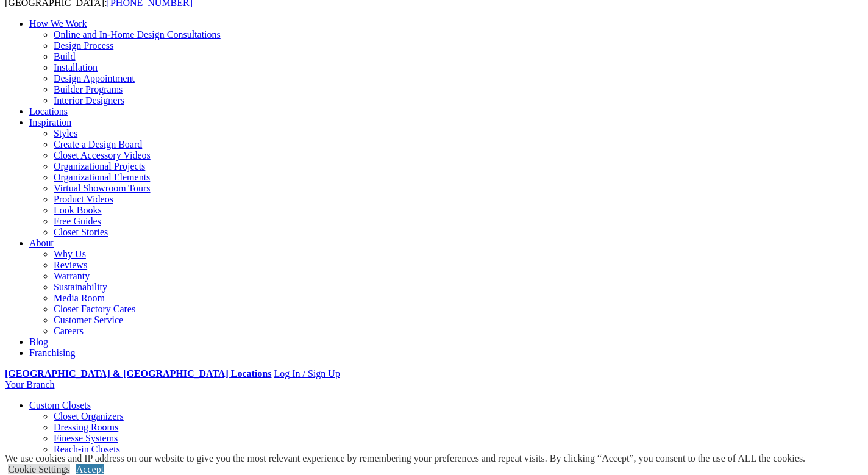  Describe the element at coordinates (102, 177) in the screenshot. I see `a: Organizational Elements` at that location.